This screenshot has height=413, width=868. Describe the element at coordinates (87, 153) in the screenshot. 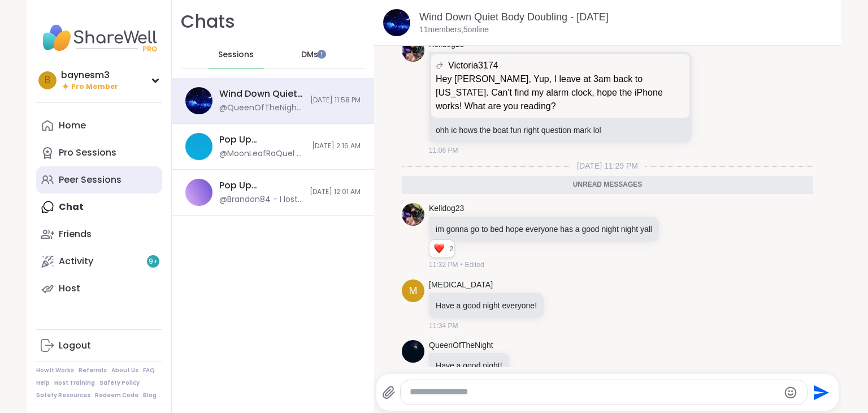

I see `div: Pro Sessions` at that location.